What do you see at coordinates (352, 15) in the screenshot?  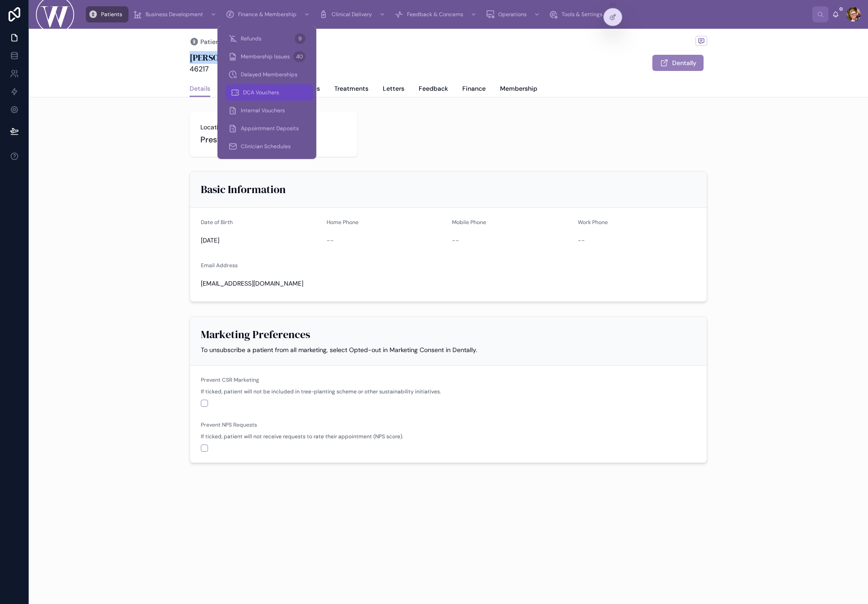 I see `span: Clinical Delivery` at bounding box center [352, 15].